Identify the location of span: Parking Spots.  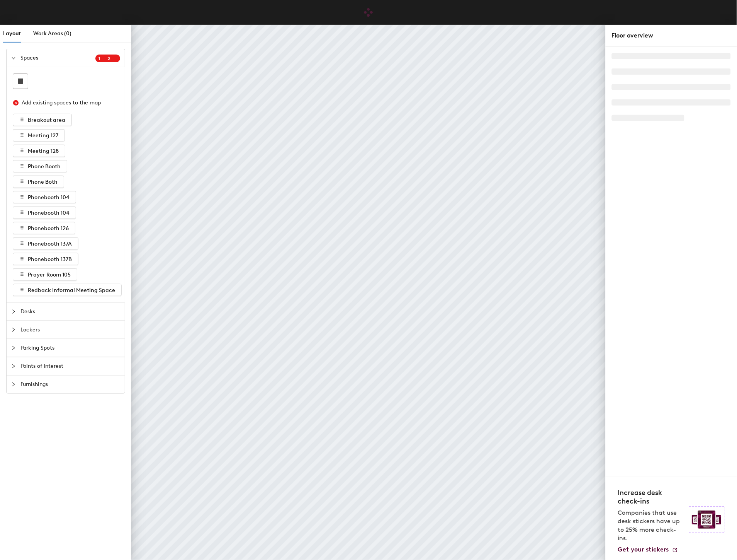
(71, 347).